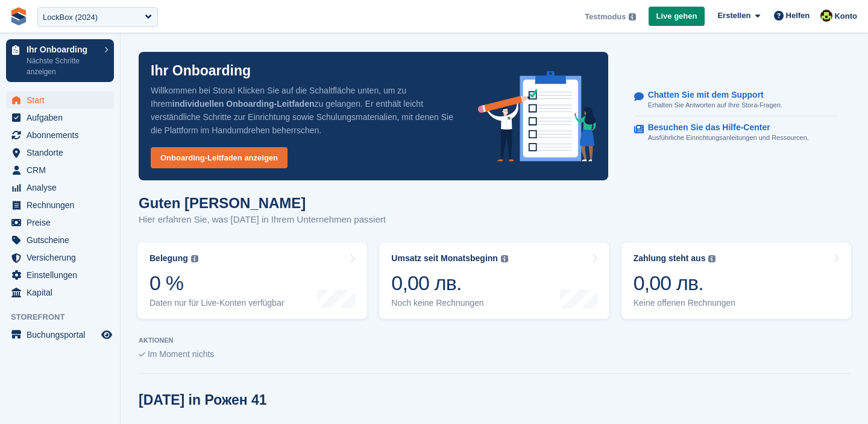 Image resolution: width=868 pixels, height=424 pixels. What do you see at coordinates (723, 127) in the screenshot?
I see `p: Besuchen Sie das Hilfe-Center` at bounding box center [723, 127].